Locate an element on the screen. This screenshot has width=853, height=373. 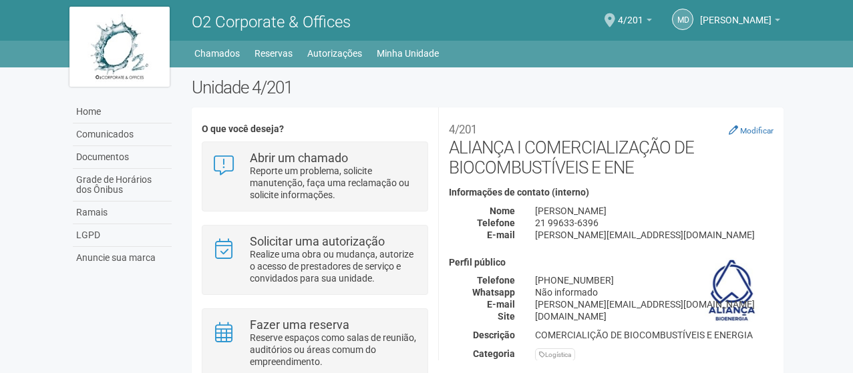
p: Reserve espaços como salas de reunião, auditórios ou áreas comum do empreendimento. is located at coordinates (333, 350).